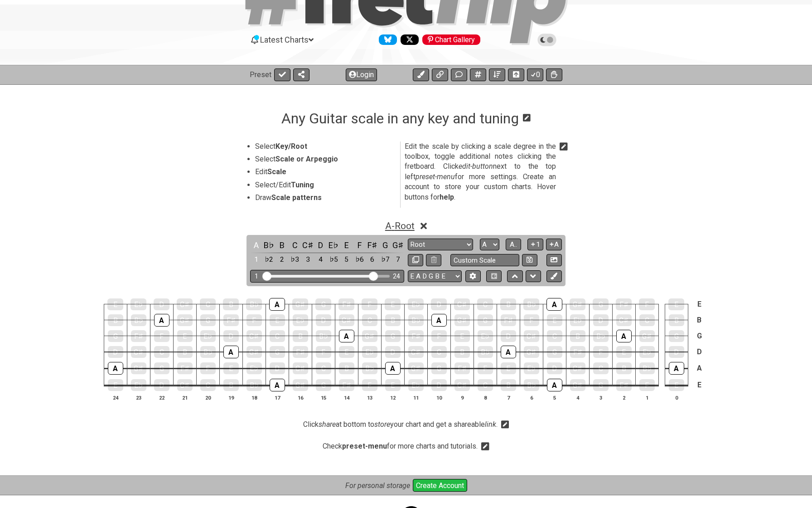 This screenshot has width=812, height=508. What do you see at coordinates (476, 166) in the screenshot?
I see `em: edit-button` at bounding box center [476, 166].